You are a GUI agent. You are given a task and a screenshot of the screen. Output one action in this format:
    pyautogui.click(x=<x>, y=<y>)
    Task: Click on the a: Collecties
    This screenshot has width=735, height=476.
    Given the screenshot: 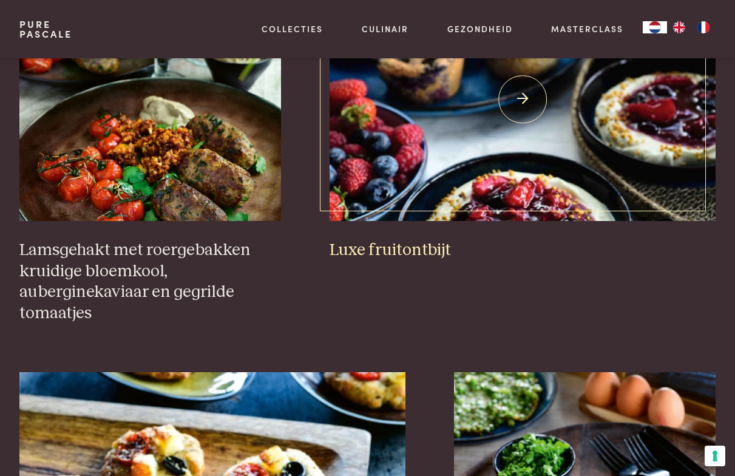 What is the action you would take?
    pyautogui.click(x=292, y=29)
    